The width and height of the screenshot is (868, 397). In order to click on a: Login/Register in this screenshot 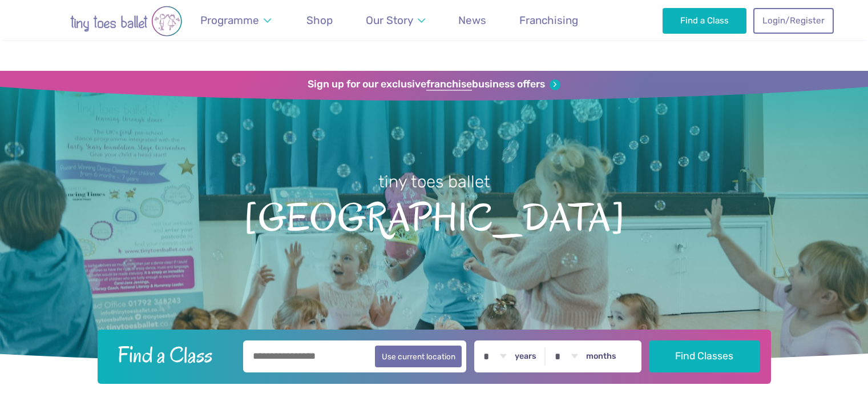, I will do `click(793, 20)`.